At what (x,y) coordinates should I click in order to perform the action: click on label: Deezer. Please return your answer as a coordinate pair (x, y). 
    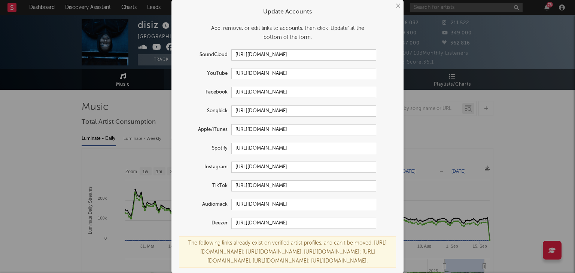
    Looking at the image, I should click on (205, 223).